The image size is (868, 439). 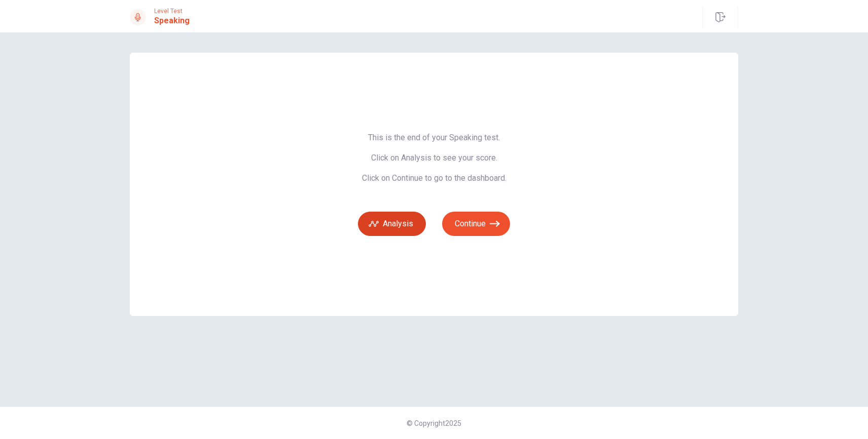 I want to click on button: Analysis, so click(x=392, y=224).